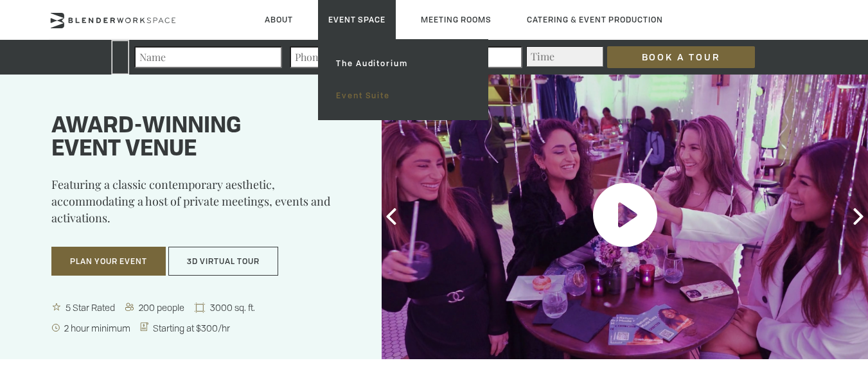 The width and height of the screenshot is (868, 390). Describe the element at coordinates (192, 328) in the screenshot. I see `span: Starting at $300/hr` at that location.